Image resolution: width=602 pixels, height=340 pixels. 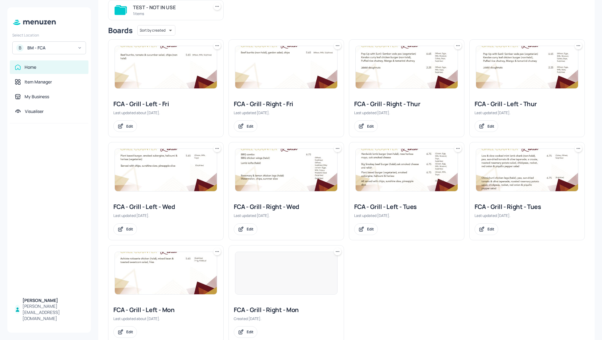 What do you see at coordinates (286, 104) in the screenshot?
I see `div: FCA - Grill - Right - Fri` at bounding box center [286, 104].